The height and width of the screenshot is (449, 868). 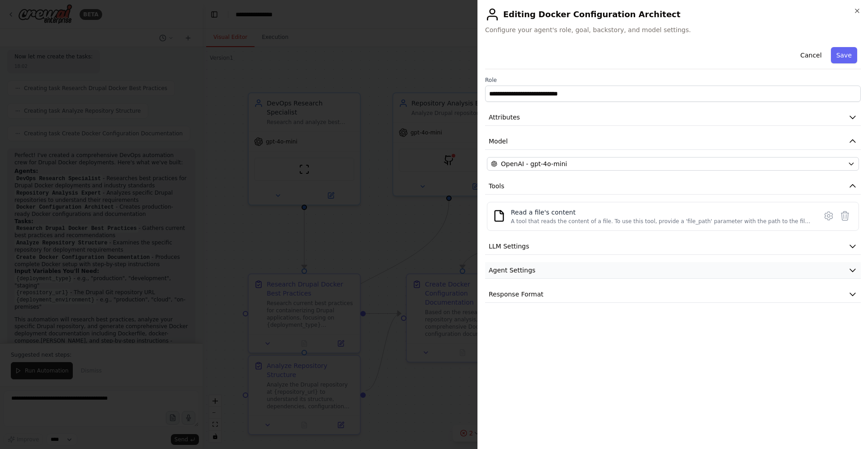 I want to click on span: Response Format, so click(x=516, y=294).